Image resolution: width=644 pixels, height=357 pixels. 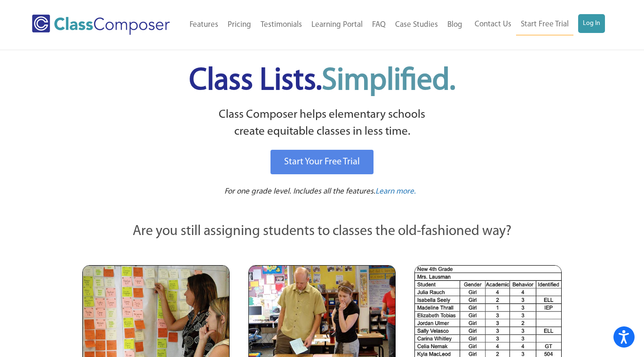 What do you see at coordinates (389, 81) in the screenshot?
I see `span: Simplified.` at bounding box center [389, 81].